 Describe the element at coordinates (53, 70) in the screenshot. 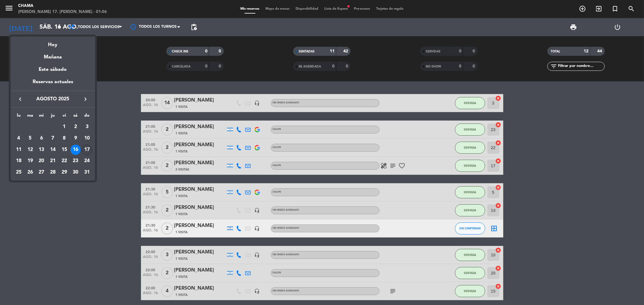

I see `div: Este sábado` at that location.